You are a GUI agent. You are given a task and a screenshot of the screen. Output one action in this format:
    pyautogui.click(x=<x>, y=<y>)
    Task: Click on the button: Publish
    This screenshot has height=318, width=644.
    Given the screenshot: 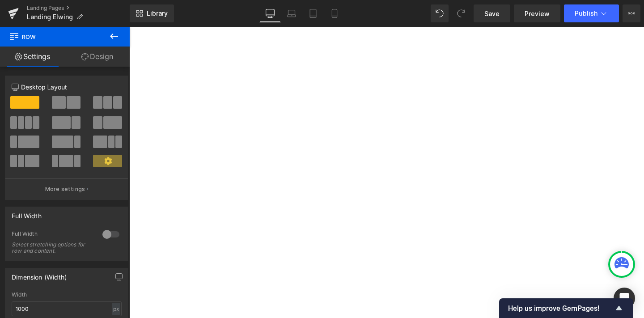 What is the action you would take?
    pyautogui.click(x=591, y=13)
    